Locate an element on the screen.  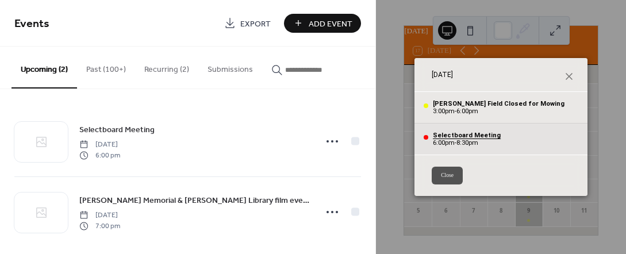
button: Past (100+) is located at coordinates (106, 67).